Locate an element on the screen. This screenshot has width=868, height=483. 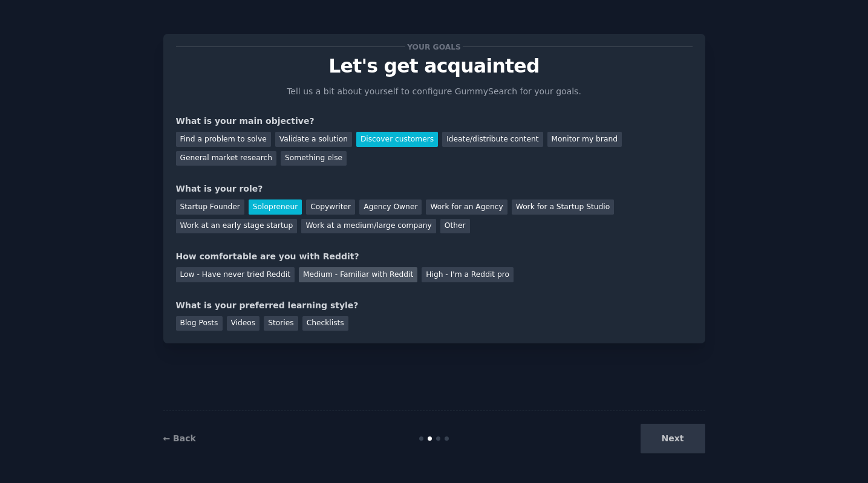
div: Work for a Startup Studio is located at coordinates (563, 207).